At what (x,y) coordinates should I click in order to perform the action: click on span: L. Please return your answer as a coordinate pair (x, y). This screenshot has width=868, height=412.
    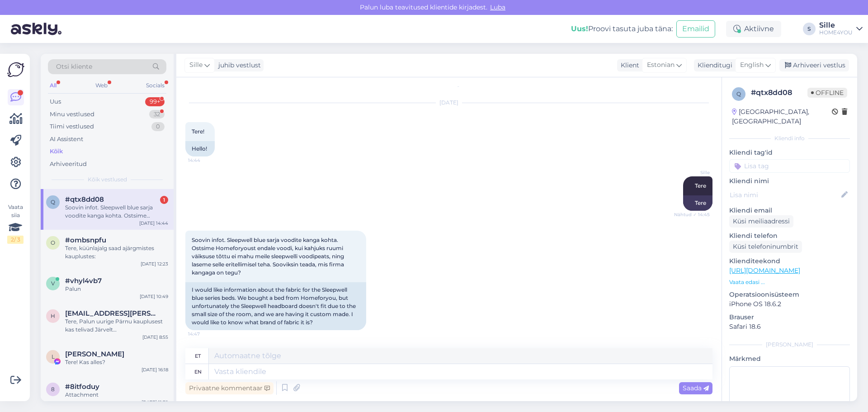
    Looking at the image, I should click on (53, 356).